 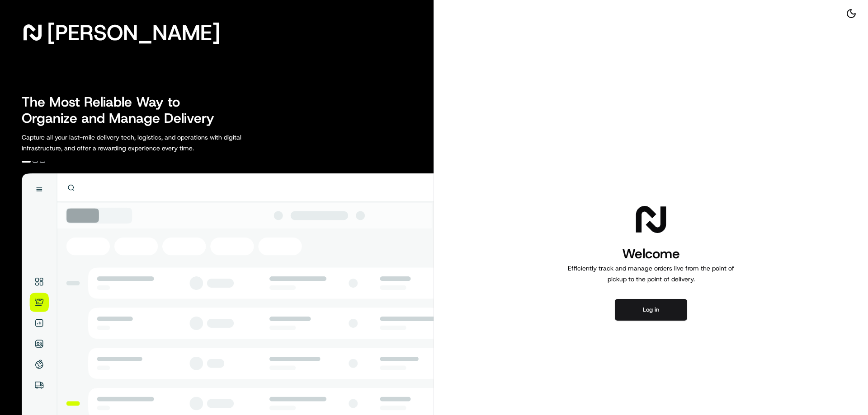 I want to click on p: Efficiently track and manage orders live from the point of pickup to the point of delivery., so click(x=651, y=274).